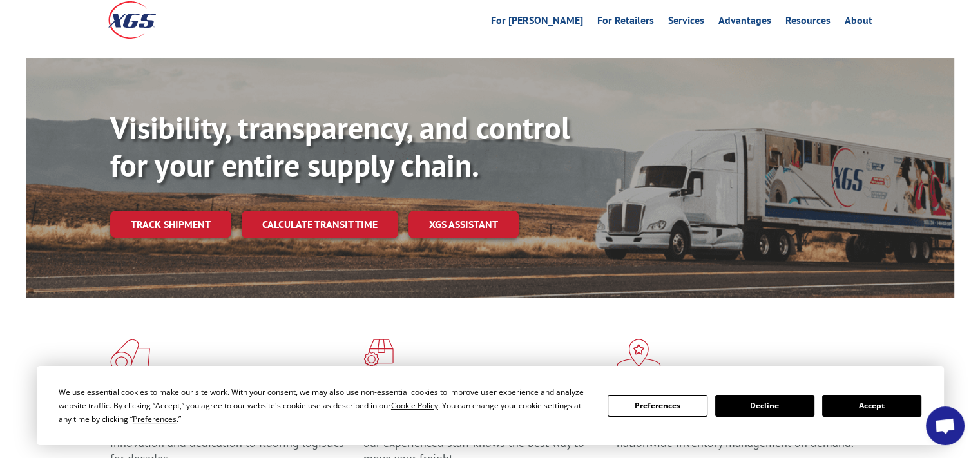  Describe the element at coordinates (415, 405) in the screenshot. I see `span: Cookie Policy` at that location.